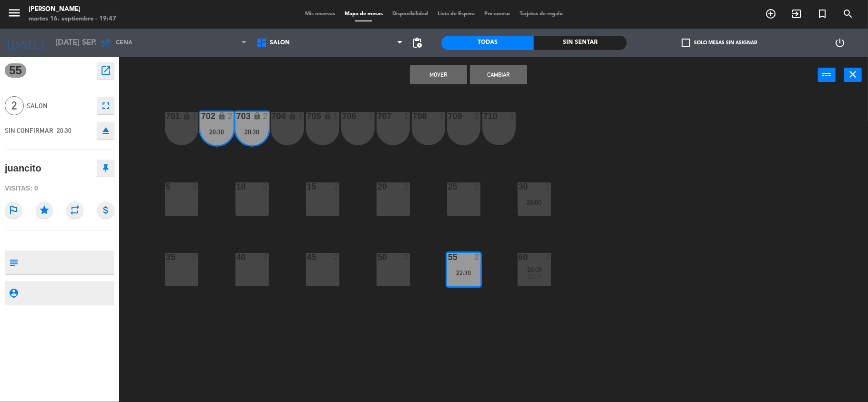  Describe the element at coordinates (519, 187) in the screenshot. I see `div: 30` at that location.